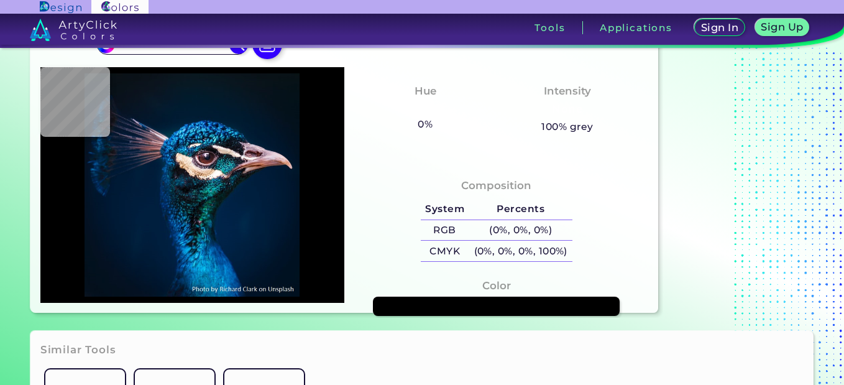  What do you see at coordinates (425, 91) in the screenshot?
I see `h4: Hue` at bounding box center [425, 91].